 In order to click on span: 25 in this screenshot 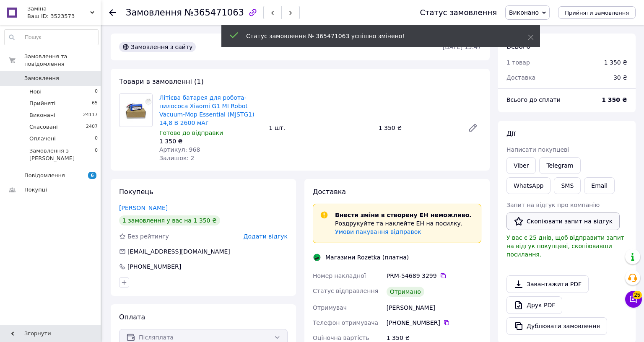, I will do `click(637, 295)`.